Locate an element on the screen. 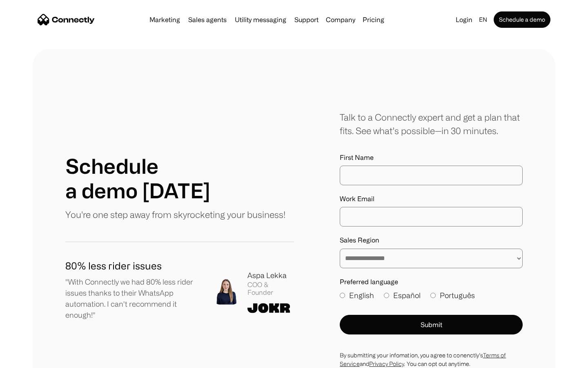 This screenshot has width=588, height=368. input: Português is located at coordinates (432, 295).